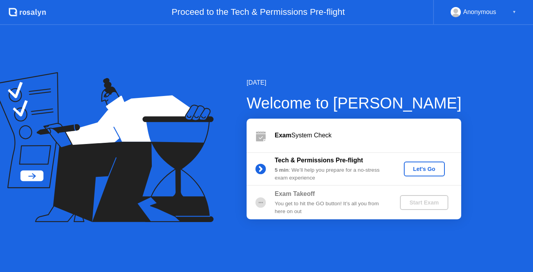 The width and height of the screenshot is (533, 272). What do you see at coordinates (368, 135) in the screenshot?
I see `div: System Check` at bounding box center [368, 135].